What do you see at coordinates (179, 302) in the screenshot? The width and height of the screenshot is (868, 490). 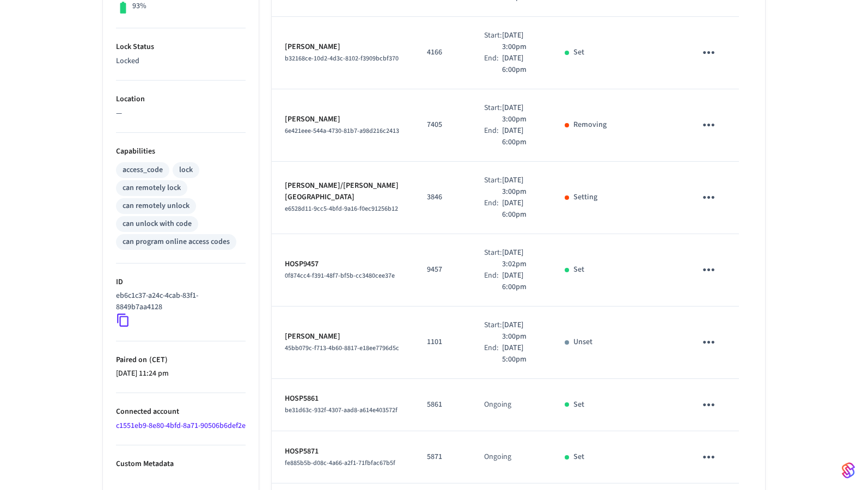 I see `p: eb6c1c37-a24c-4cab-83f1-8849b7aa4128` at bounding box center [179, 302].